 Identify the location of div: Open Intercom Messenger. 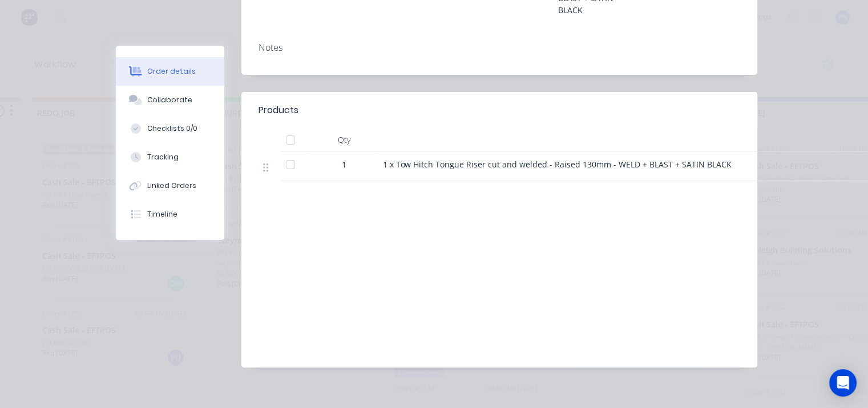
(843, 383).